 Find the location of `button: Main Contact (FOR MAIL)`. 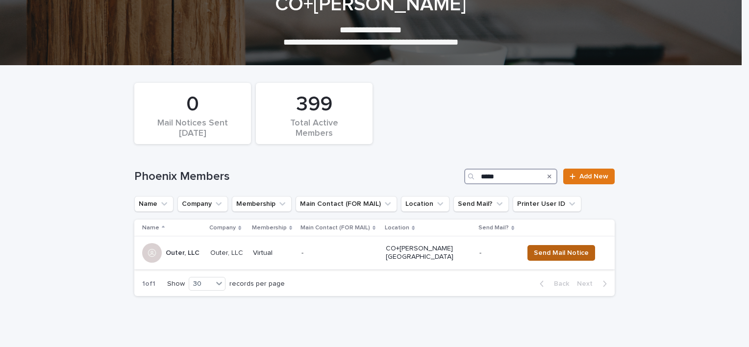

button: Main Contact (FOR MAIL) is located at coordinates (346, 204).